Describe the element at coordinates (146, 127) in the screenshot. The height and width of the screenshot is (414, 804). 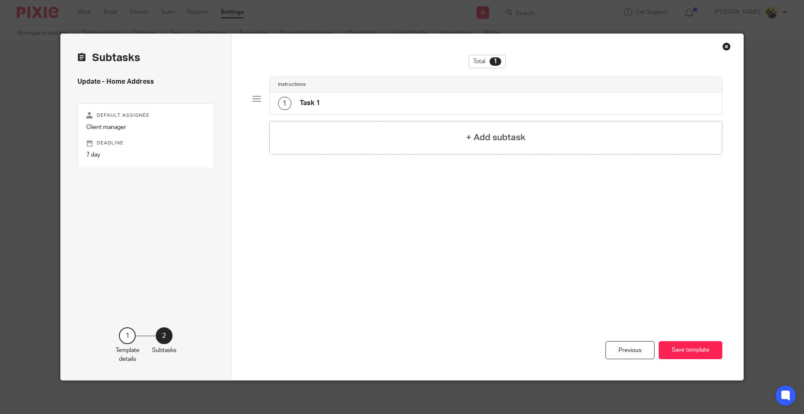
I see `p: Client manager` at that location.